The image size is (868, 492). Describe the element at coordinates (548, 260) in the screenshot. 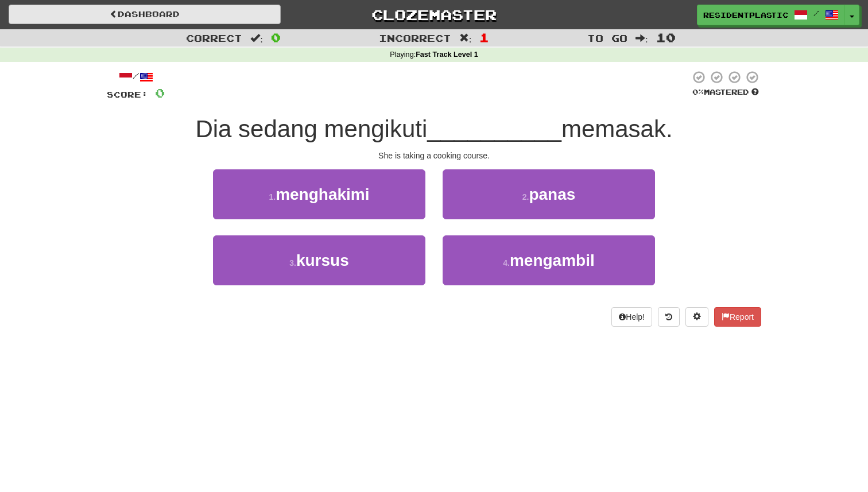

I see `button: 4.mengambil` at that location.